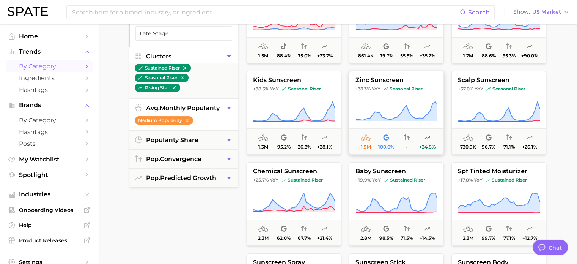 This screenshot has width=577, height=264. Describe the element at coordinates (157, 88) in the screenshot. I see `button: rising star` at that location.